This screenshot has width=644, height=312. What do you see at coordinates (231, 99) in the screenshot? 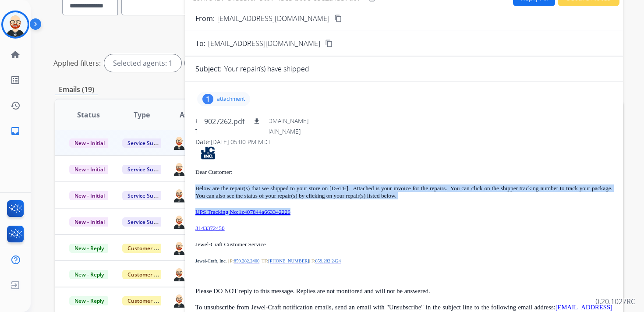
I see `p: attachment` at bounding box center [231, 99].